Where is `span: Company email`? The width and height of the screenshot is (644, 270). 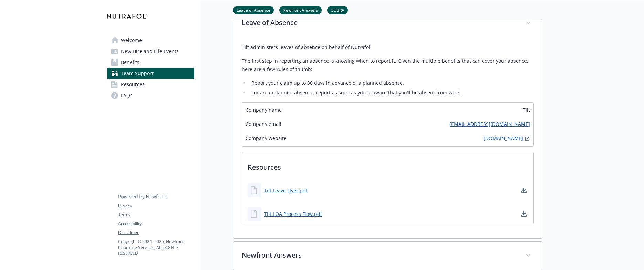 span: Company email is located at coordinates (264, 124).